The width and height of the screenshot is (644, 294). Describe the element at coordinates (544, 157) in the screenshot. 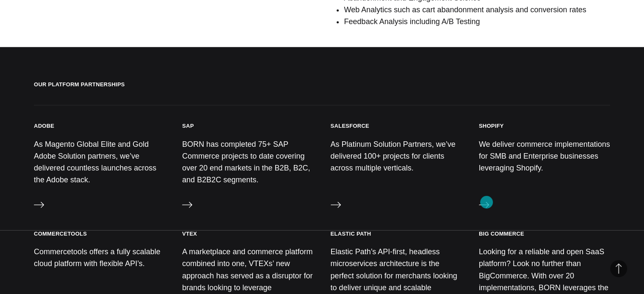

I see `p: We deliver commerce implementations for SMB and Enterprise businesses leveraging Shopify.` at that location.